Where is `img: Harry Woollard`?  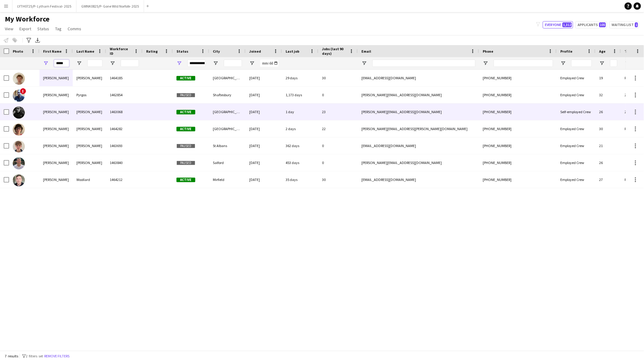 img: Harry Woollard is located at coordinates (19, 180).